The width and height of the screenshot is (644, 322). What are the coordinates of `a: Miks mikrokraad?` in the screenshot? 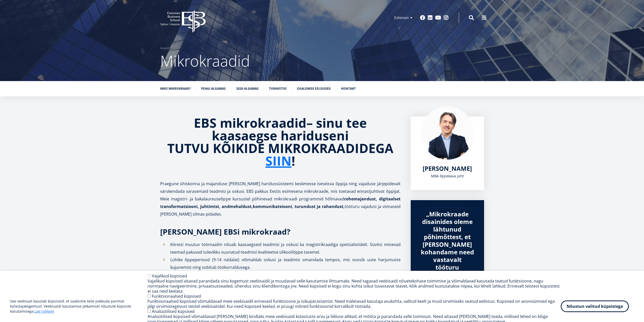 It's located at (175, 89).